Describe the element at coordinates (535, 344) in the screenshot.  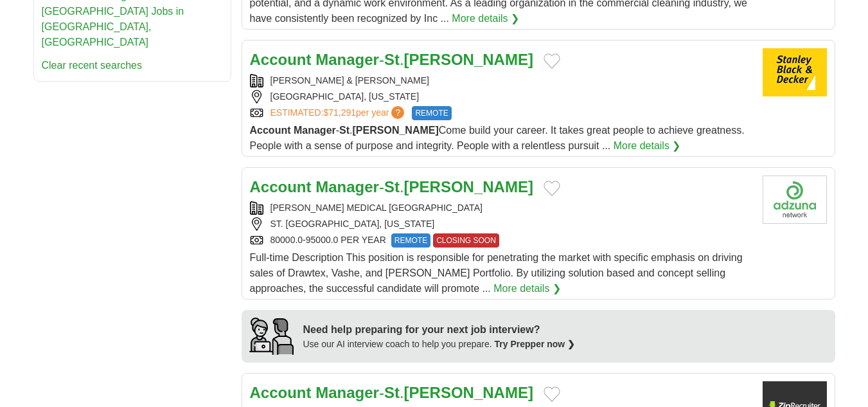
I see `a: Try Prepper now ❯` at that location.